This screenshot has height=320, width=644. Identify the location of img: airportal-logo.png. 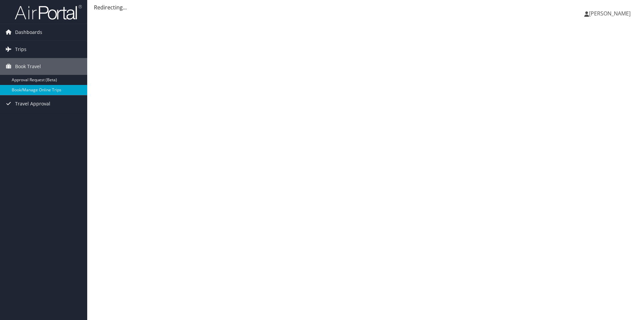
(48, 12).